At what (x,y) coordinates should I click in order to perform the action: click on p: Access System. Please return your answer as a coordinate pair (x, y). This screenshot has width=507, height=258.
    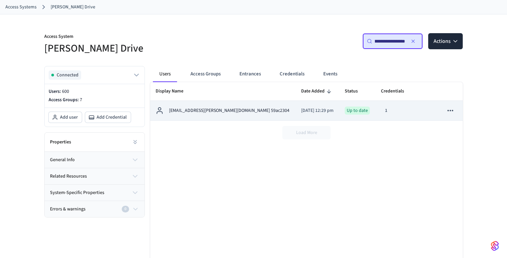
    Looking at the image, I should click on (147, 37).